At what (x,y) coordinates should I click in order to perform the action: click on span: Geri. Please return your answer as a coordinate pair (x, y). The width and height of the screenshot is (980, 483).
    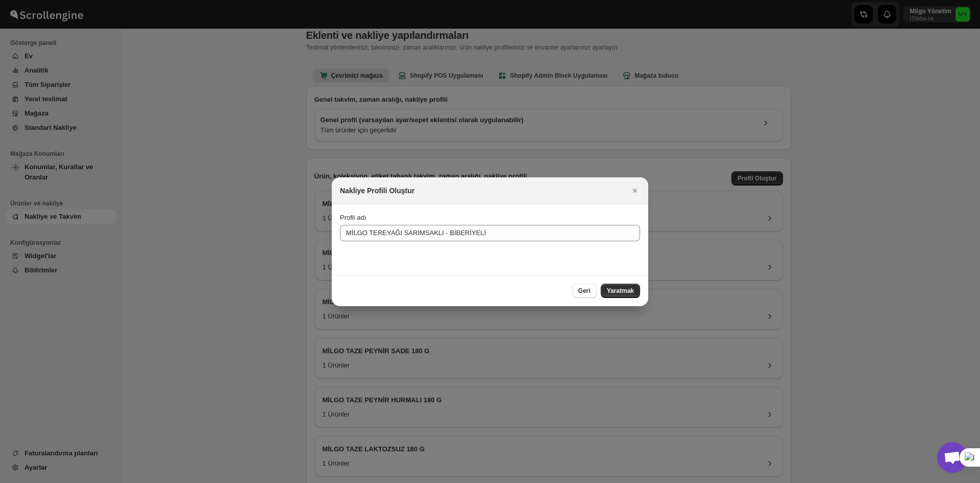
    Looking at the image, I should click on (584, 291).